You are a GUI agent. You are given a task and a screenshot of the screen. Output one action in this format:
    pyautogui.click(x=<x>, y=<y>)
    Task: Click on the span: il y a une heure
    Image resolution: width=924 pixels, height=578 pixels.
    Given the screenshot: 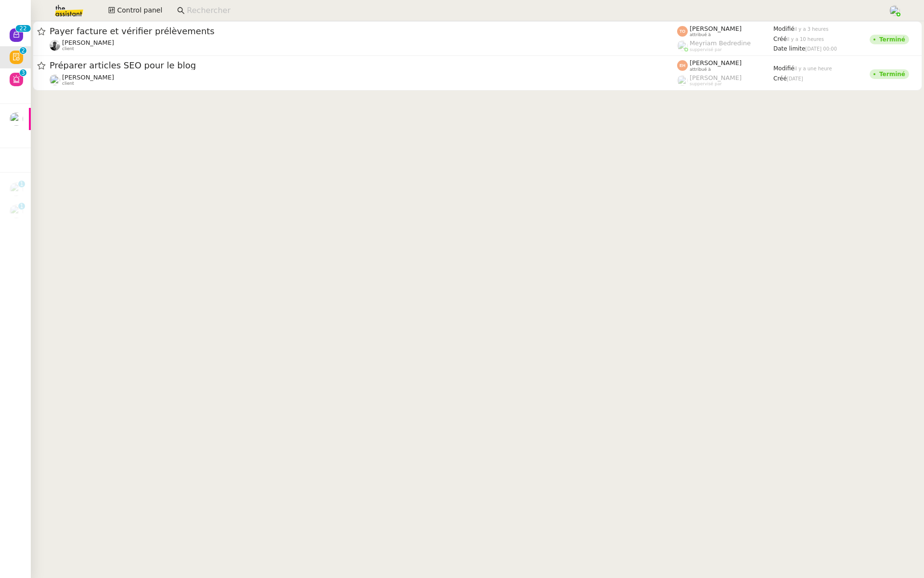 What is the action you would take?
    pyautogui.click(x=813, y=68)
    